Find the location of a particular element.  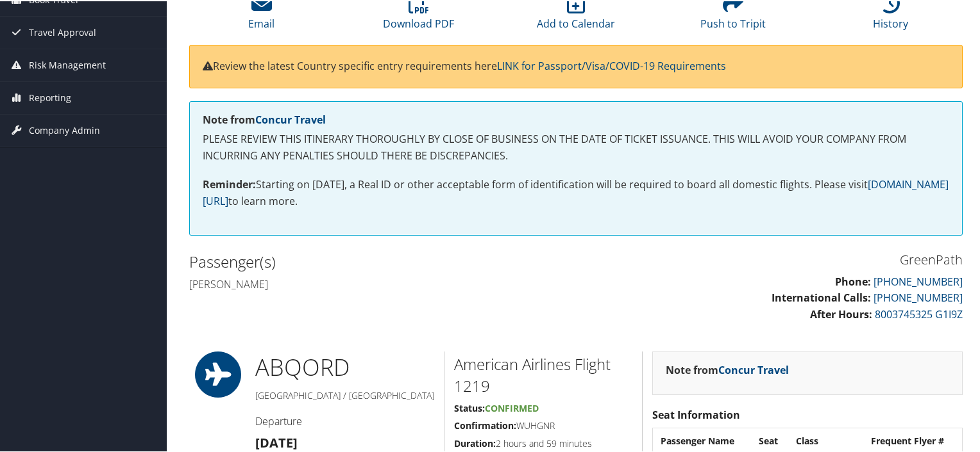

strong: Duration: is located at coordinates (475, 442).